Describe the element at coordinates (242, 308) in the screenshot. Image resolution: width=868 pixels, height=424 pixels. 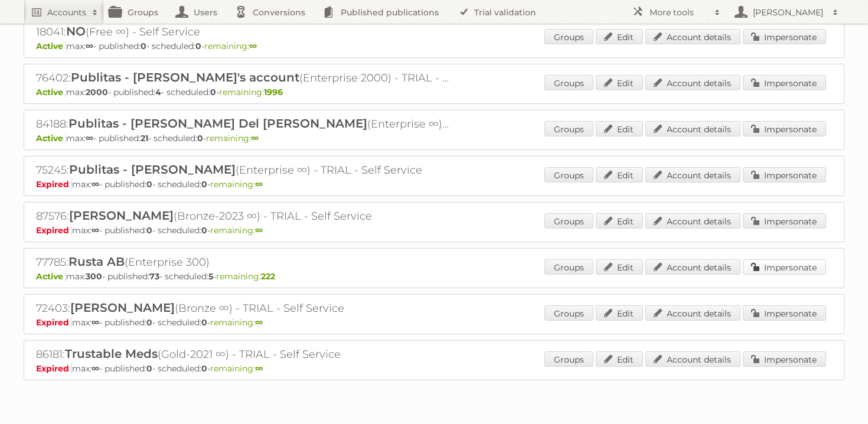
I see `h2: 72403: (Bronze ∞) - TRIAL - Self Service` at that location.